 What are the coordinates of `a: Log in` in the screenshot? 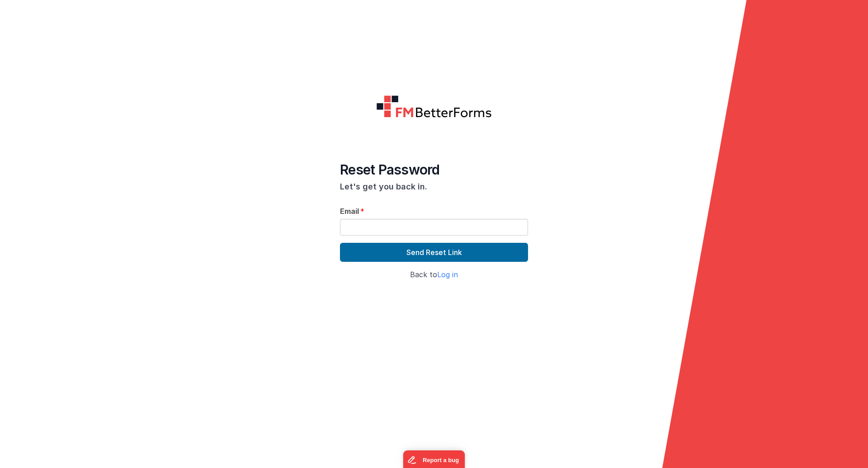 It's located at (448, 274).